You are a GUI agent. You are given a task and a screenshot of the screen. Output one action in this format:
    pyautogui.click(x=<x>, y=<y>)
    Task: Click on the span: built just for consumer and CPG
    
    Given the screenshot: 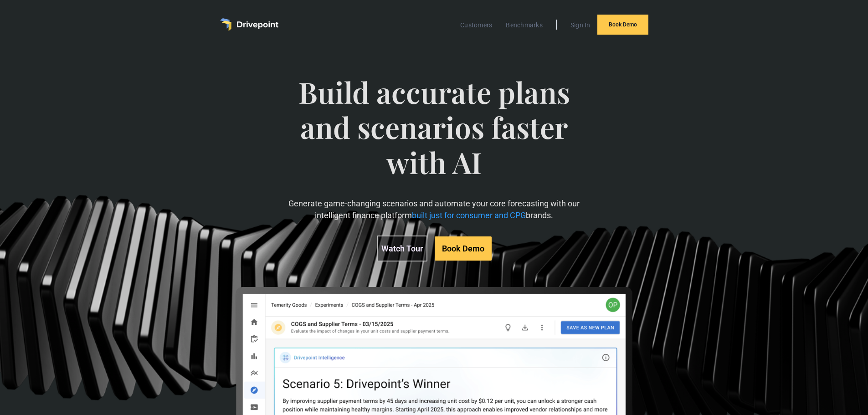 What is the action you would take?
    pyautogui.click(x=469, y=215)
    